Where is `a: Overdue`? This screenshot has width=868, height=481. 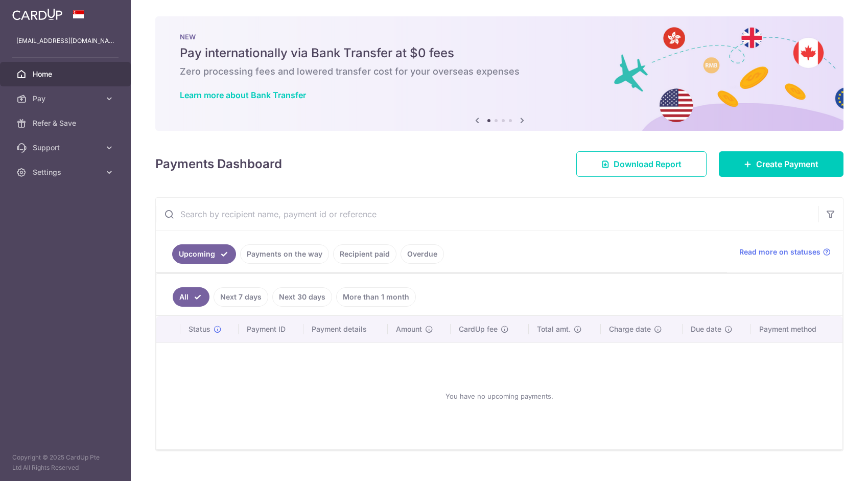 a: Overdue is located at coordinates (422, 254).